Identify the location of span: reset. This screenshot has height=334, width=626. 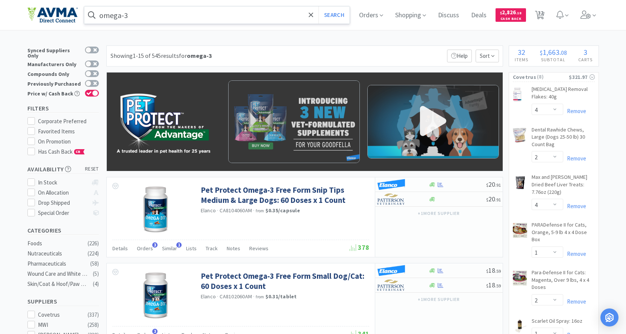
(92, 169).